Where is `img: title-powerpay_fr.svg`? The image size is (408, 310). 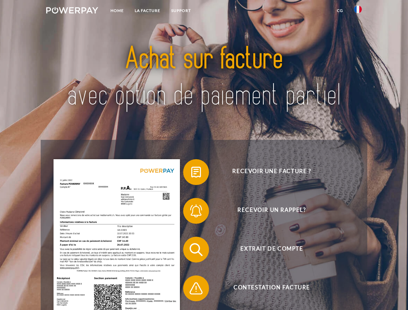
img: title-powerpay_fr.svg is located at coordinates (204, 77).